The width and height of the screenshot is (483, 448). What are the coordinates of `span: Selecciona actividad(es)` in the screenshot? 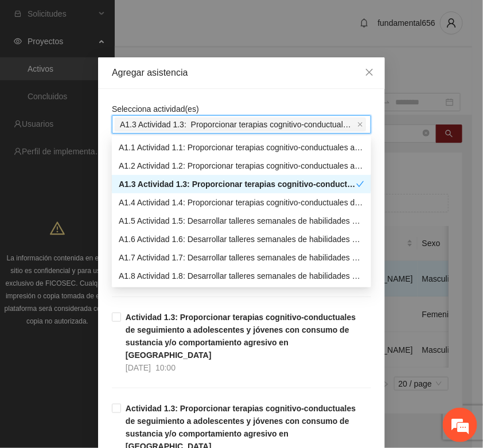 It's located at (155, 109).